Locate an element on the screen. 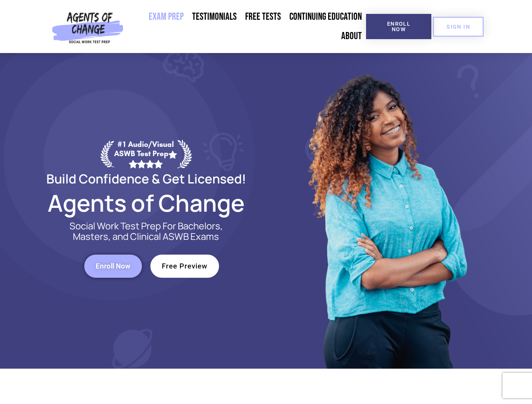  img: Website Image 1 (1) is located at coordinates (386, 211).